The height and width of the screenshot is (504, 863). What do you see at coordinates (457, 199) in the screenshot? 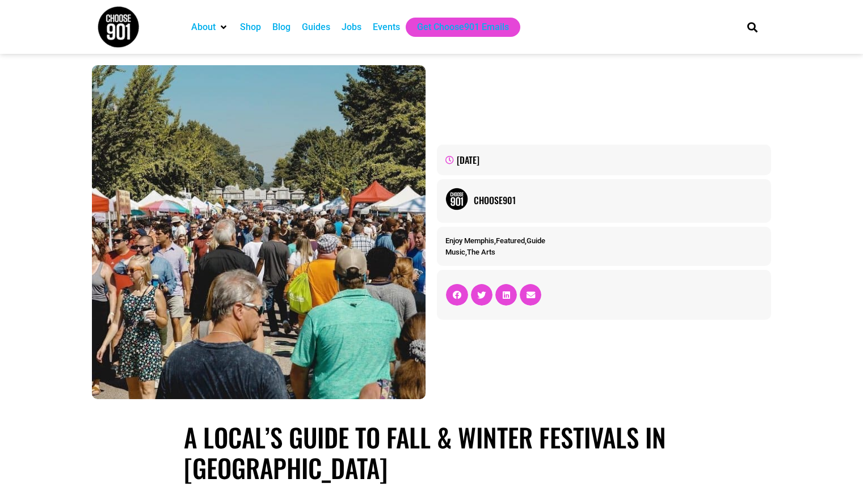
I see `img: Picture of Choose901` at bounding box center [457, 199].